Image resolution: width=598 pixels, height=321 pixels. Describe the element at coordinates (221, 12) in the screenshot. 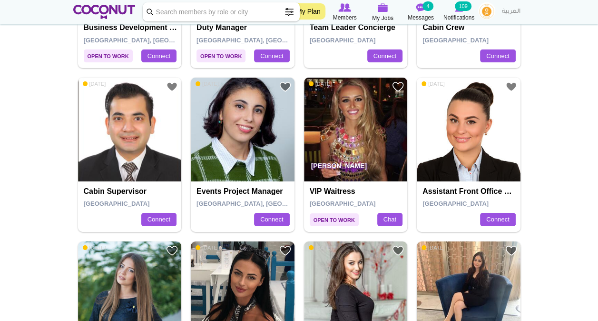

I see `input: Search members by role or city` at that location.